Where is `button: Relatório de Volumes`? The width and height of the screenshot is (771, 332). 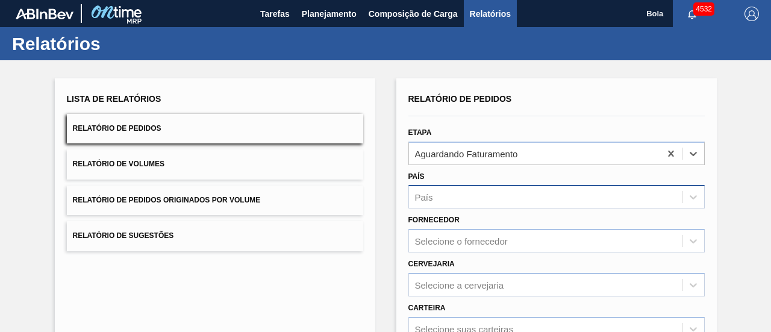
button: Relatório de Volumes is located at coordinates (215, 164).